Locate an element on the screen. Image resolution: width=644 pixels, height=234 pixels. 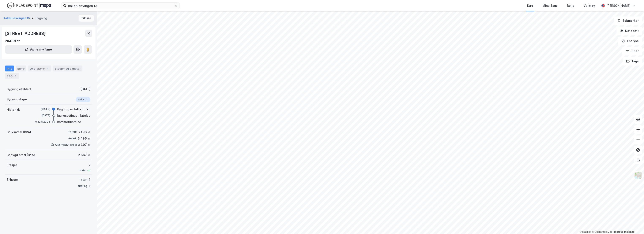
button: Analyse is located at coordinates (630, 41).